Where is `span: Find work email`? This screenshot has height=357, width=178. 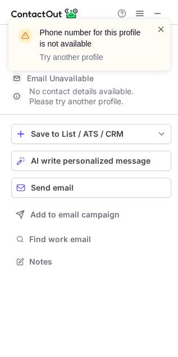
span: Find work email is located at coordinates (97, 239).